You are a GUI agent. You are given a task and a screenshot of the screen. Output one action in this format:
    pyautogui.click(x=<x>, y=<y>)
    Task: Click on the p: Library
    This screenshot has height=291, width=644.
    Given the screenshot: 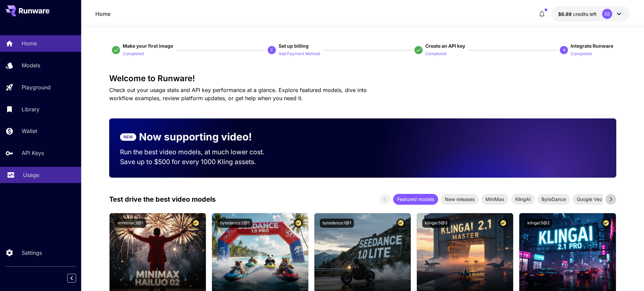 What is the action you would take?
    pyautogui.click(x=31, y=109)
    